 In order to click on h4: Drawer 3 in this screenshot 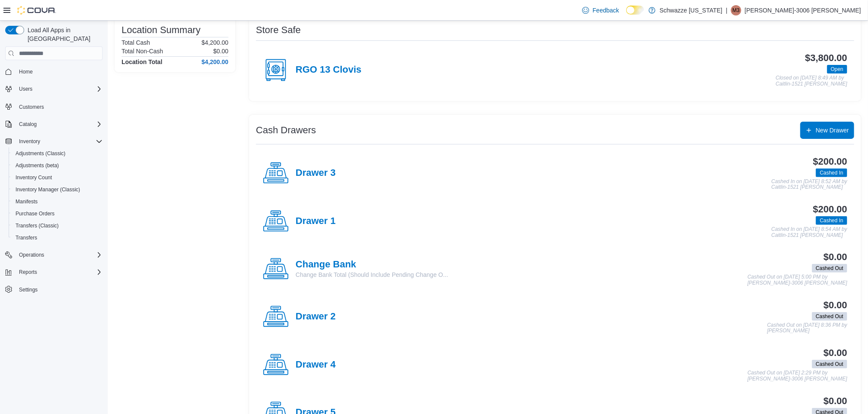, I will do `click(315, 173)`.